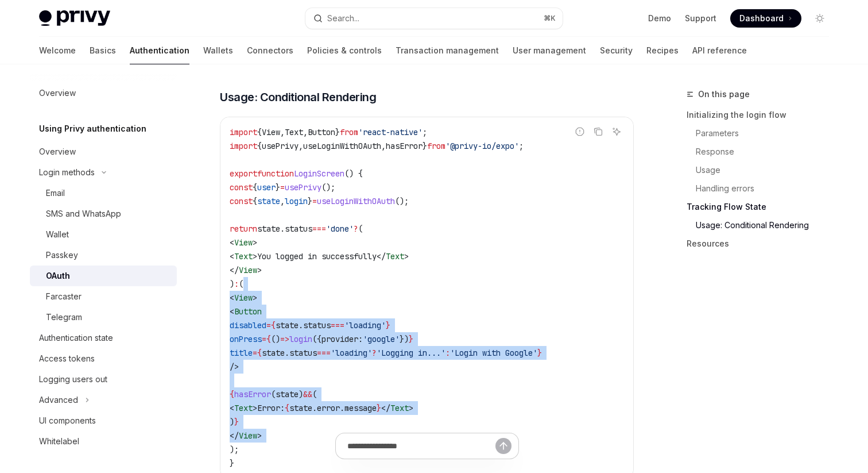 The width and height of the screenshot is (868, 473). I want to click on span: onPress, so click(246, 339).